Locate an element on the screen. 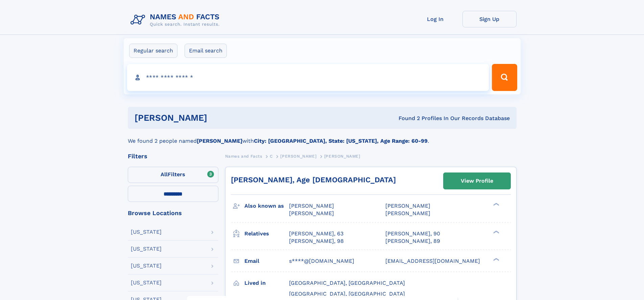 This screenshot has width=644, height=300. label: Regular search is located at coordinates (153, 51).